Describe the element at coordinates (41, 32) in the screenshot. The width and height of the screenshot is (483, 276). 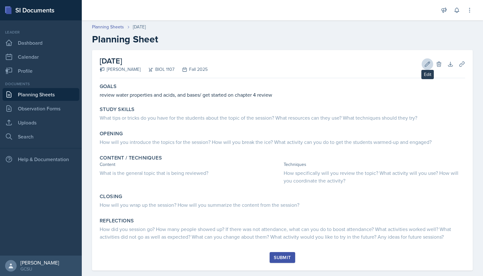
I see `div: Leader` at that location.